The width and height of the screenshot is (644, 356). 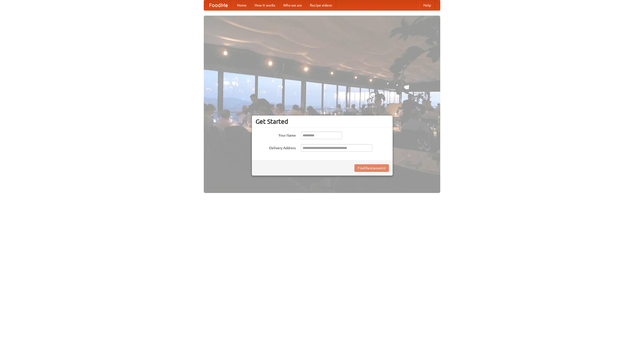 What do you see at coordinates (372, 168) in the screenshot?
I see `button: Find Restaurants!` at bounding box center [372, 168].